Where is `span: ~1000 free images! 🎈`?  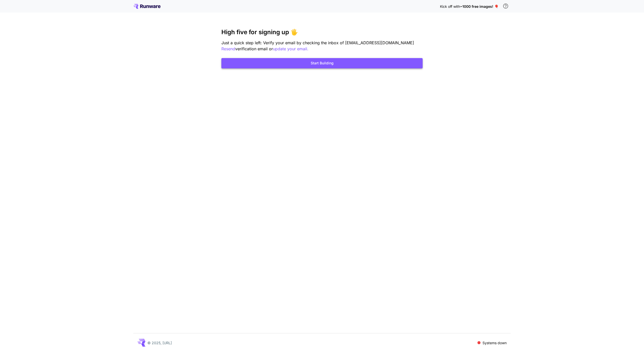
span: ~1000 free images! 🎈 is located at coordinates (479, 6).